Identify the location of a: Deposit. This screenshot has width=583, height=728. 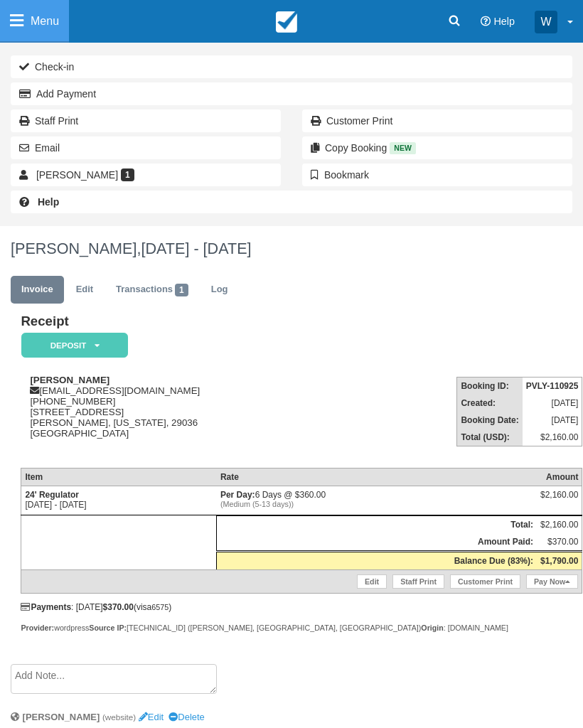
(72, 345).